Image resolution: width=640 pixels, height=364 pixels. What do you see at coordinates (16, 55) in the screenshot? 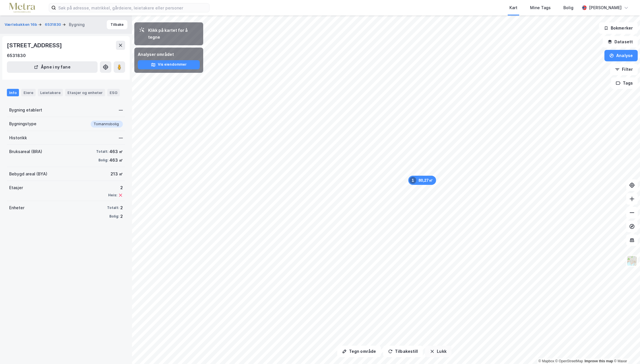
I see `div: 6531830` at bounding box center [16, 55].